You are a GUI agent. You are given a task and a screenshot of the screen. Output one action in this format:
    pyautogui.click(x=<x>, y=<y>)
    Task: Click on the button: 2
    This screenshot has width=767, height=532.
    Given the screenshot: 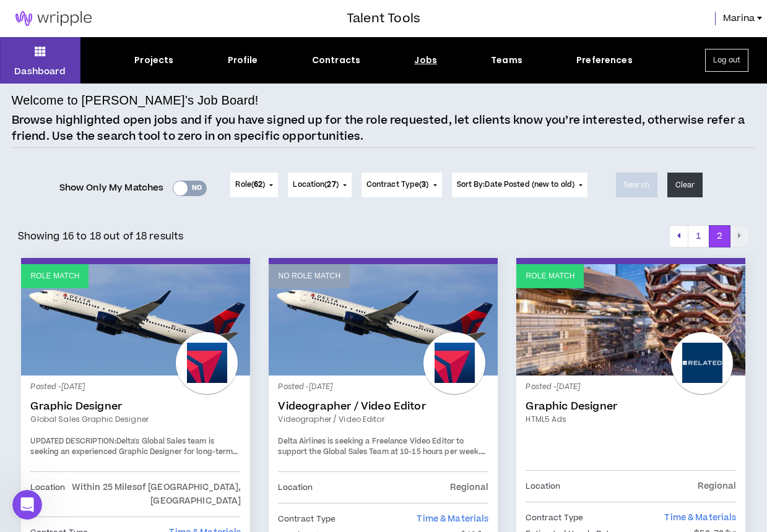 What is the action you would take?
    pyautogui.click(x=719, y=237)
    